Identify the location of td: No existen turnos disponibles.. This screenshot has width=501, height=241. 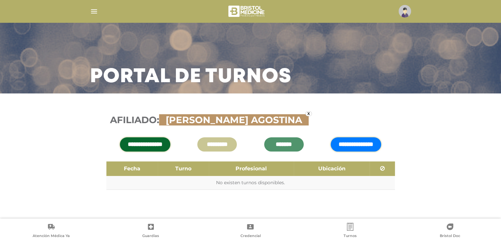
(251, 183).